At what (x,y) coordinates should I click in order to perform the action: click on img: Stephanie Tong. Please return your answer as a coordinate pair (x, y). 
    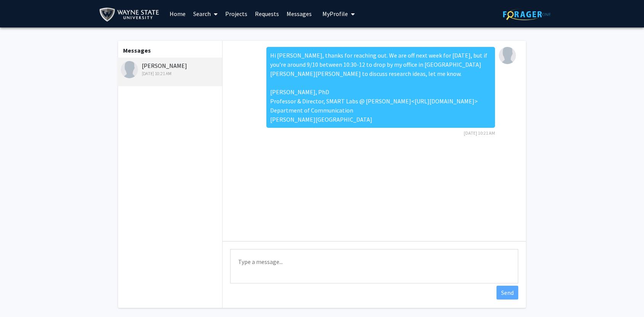
    Looking at the image, I should click on (507, 55).